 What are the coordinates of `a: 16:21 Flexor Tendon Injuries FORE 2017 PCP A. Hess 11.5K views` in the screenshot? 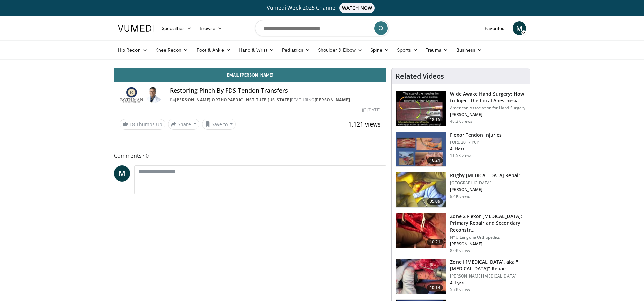 It's located at (460, 149).